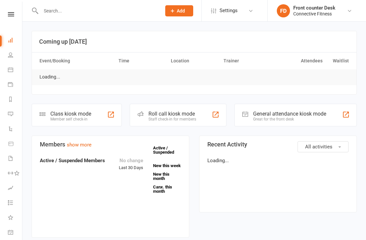 This screenshot has height=240, width=366. Describe the element at coordinates (318, 147) in the screenshot. I see `span: All activities` at that location.